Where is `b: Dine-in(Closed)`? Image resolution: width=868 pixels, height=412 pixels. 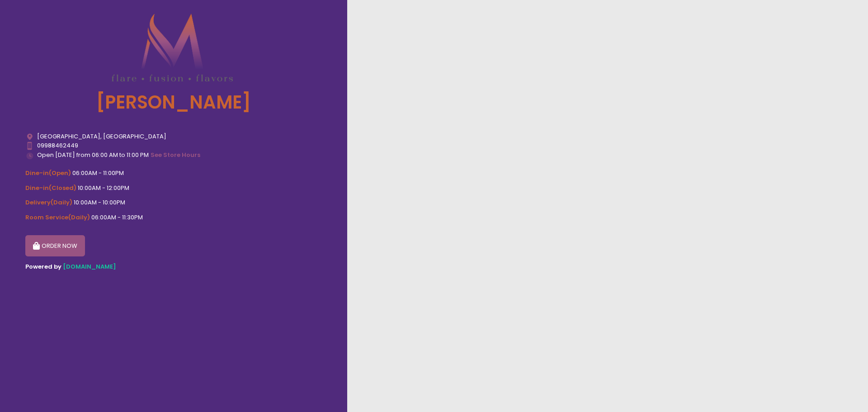
b: Dine-in(Closed) is located at coordinates (51, 188).